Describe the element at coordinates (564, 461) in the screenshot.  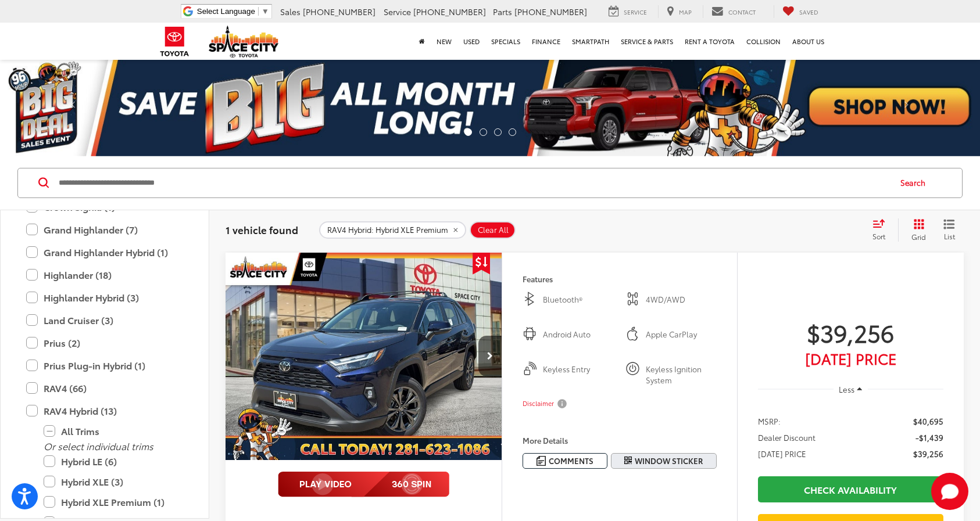
I see `button: Comments` at that location.